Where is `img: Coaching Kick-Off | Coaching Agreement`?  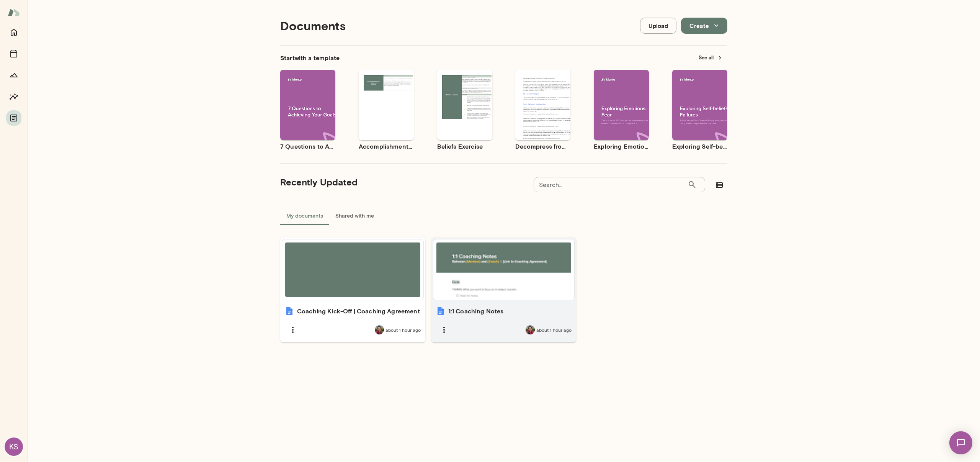
img: Coaching Kick-Off | Coaching Agreement is located at coordinates (289, 311).